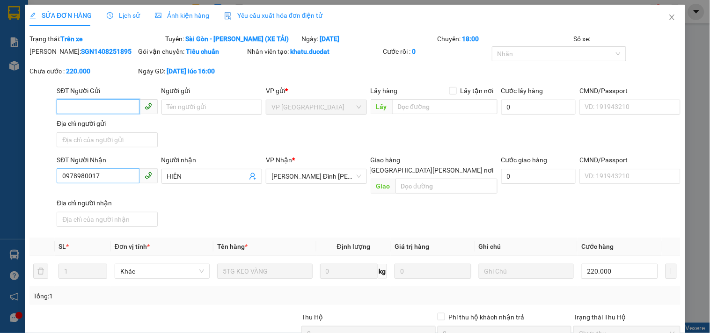 The image size is (710, 333). Describe the element at coordinates (211, 91) in the screenshot. I see `div: Người gửi` at that location.